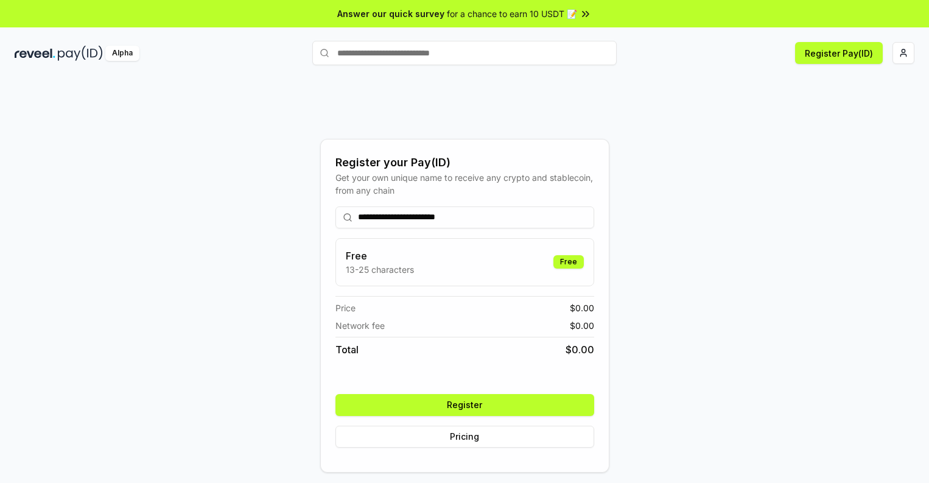 This screenshot has width=929, height=483. I want to click on div: Alpha, so click(122, 53).